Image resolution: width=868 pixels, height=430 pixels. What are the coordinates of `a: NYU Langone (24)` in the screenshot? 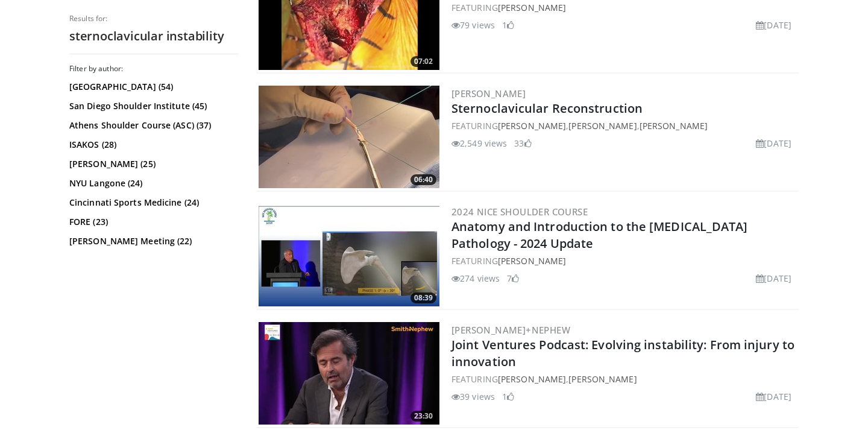 It's located at (152, 183).